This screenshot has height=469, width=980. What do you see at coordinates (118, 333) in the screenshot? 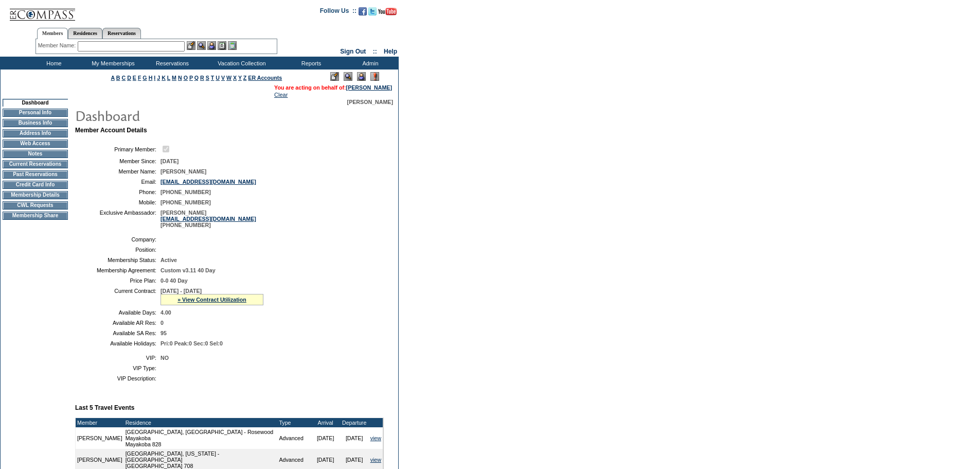
I see `td: Available SA Res:` at bounding box center [118, 333].